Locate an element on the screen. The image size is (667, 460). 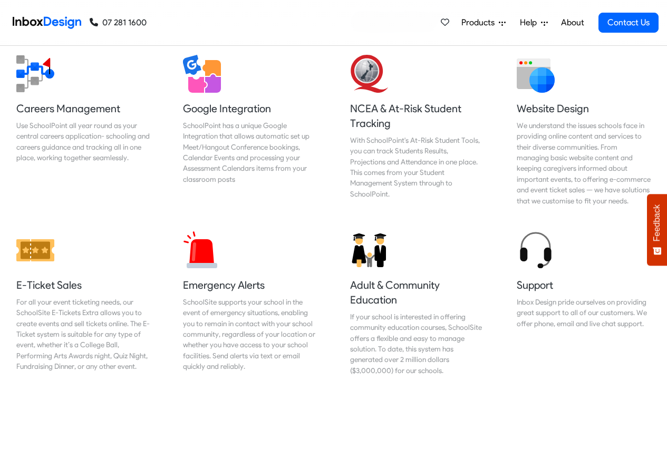
a: Emergency Alerts SchoolSite supports your school in the event of emergency situations, enabling y... is located at coordinates (250, 304).